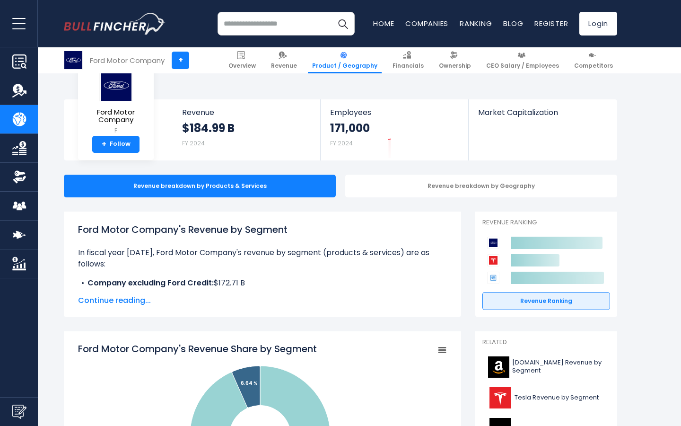 This screenshot has width=681, height=426. I want to click on h1: Ford Motor Company's Revenue by Segment, so click(263, 230).